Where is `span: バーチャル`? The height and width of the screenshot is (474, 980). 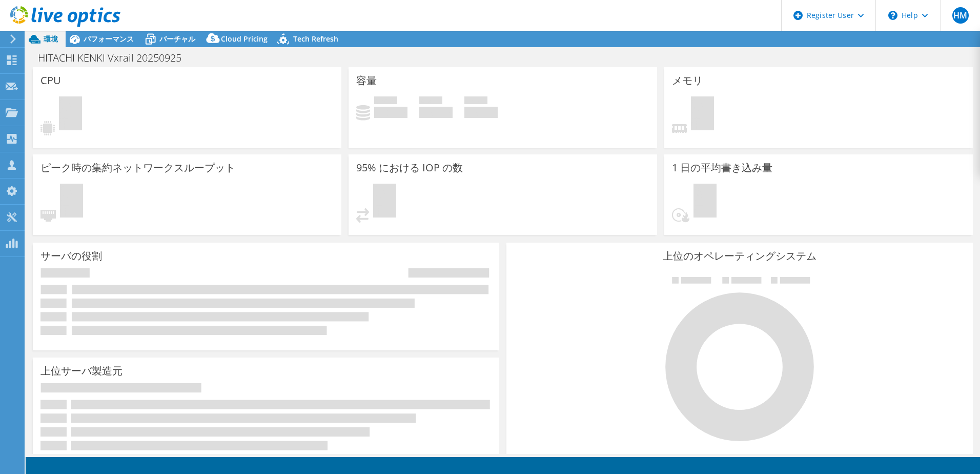
span: バーチャル is located at coordinates (177, 38).